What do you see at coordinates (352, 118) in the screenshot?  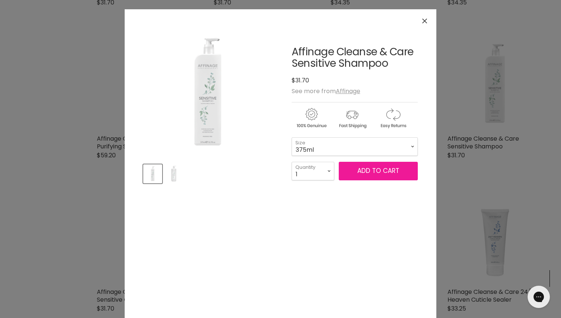 I see `img: shipping.gif` at bounding box center [352, 118].